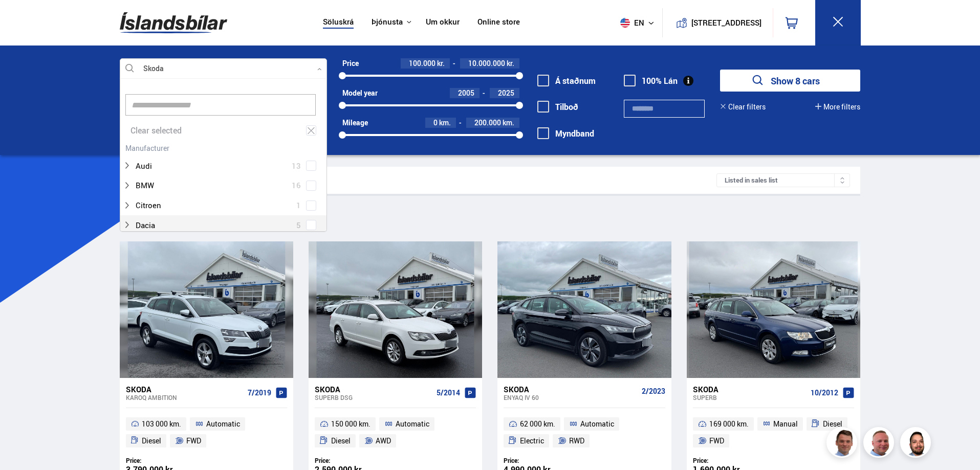  Describe the element at coordinates (790, 81) in the screenshot. I see `button: Show 8 cars` at that location.